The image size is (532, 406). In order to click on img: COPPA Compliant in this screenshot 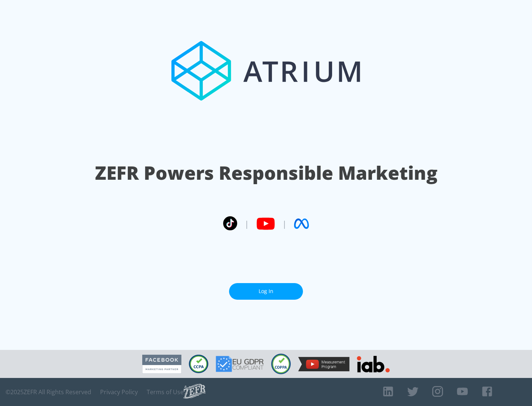, I will do `click(281, 364)`.